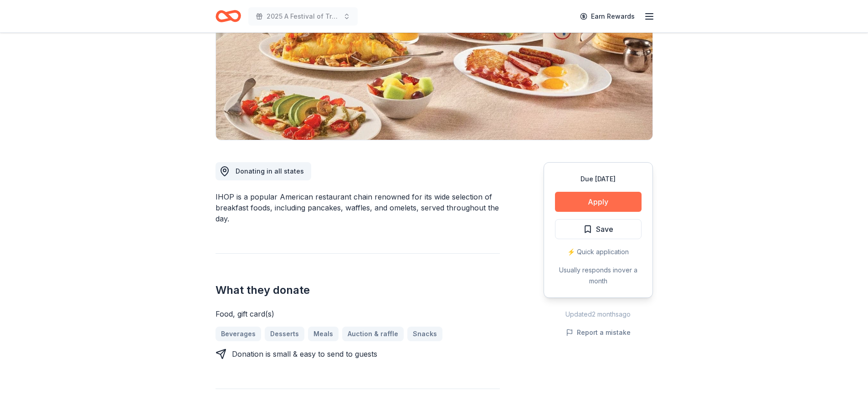 The height and width of the screenshot is (415, 868). What do you see at coordinates (607, 17) in the screenshot?
I see `a: Earn Rewards` at bounding box center [607, 17].